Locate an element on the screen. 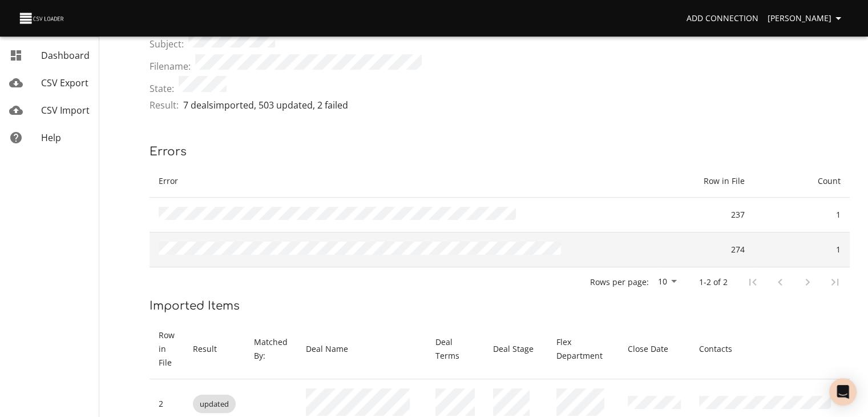 The height and width of the screenshot is (417, 868). p: Rows per page: is located at coordinates (619, 282).